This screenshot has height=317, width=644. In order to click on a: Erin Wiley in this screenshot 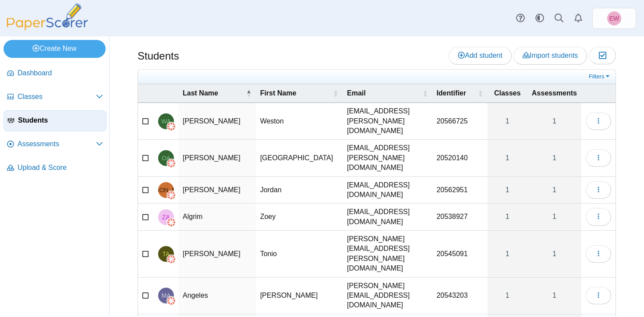, I will do `click(614, 18)`.